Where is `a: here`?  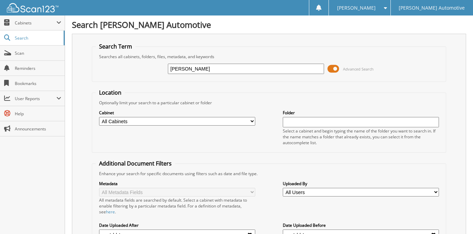
a: here is located at coordinates (110, 211).